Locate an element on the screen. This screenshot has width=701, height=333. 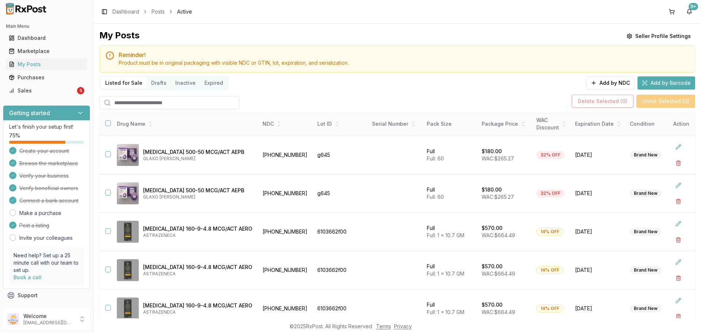
h3: Getting started is located at coordinates (30, 113).